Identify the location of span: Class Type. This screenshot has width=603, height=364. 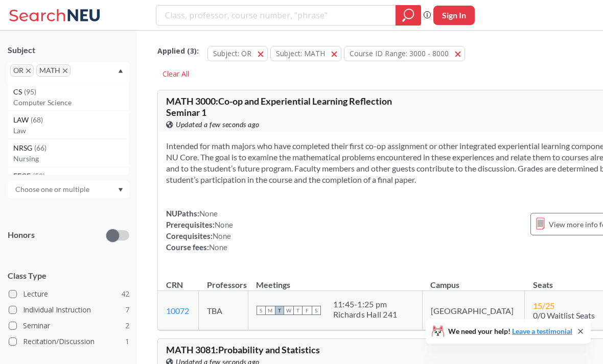
(68, 276).